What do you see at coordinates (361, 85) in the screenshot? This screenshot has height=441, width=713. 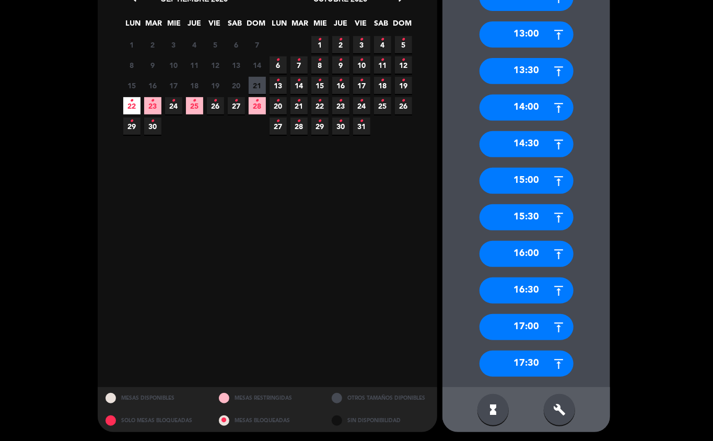 I see `span: 17` at bounding box center [361, 85].